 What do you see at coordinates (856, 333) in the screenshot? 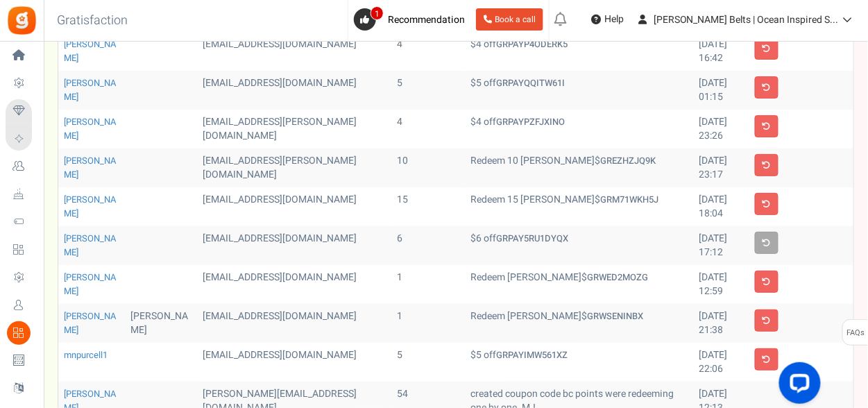
I see `span: FAQs` at bounding box center [856, 333].